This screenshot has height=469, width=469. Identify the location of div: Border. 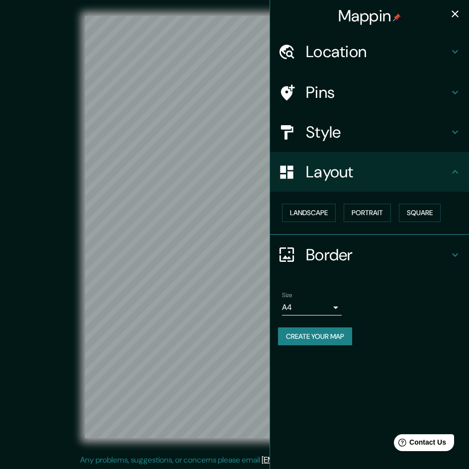
(369, 255).